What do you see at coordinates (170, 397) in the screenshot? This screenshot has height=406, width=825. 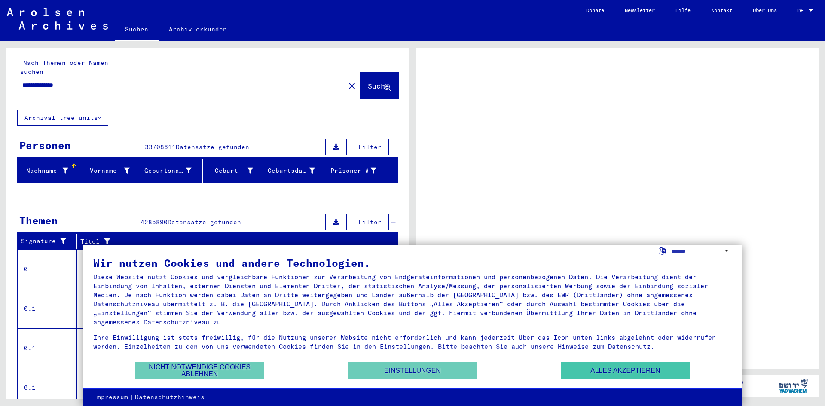 I see `a: Datenschutzhinweis` at bounding box center [170, 397].